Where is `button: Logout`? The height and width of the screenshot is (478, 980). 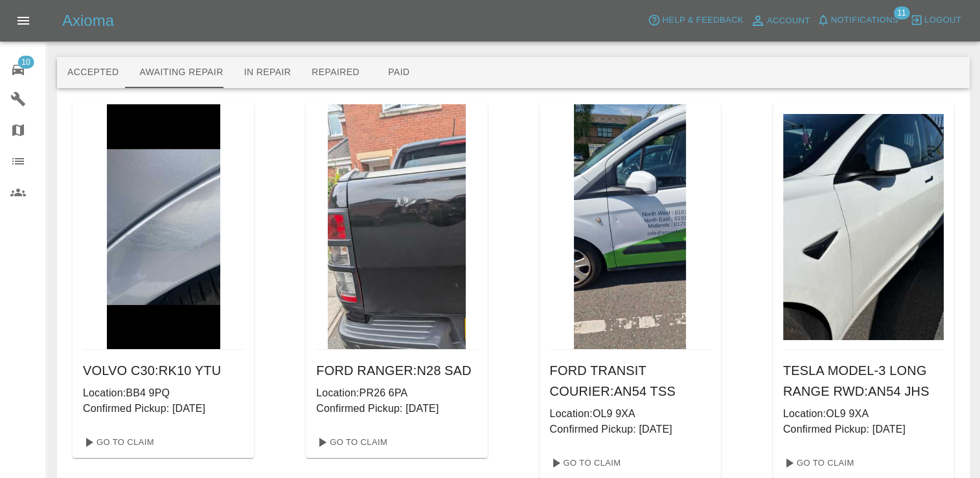 button: Logout is located at coordinates (935, 20).